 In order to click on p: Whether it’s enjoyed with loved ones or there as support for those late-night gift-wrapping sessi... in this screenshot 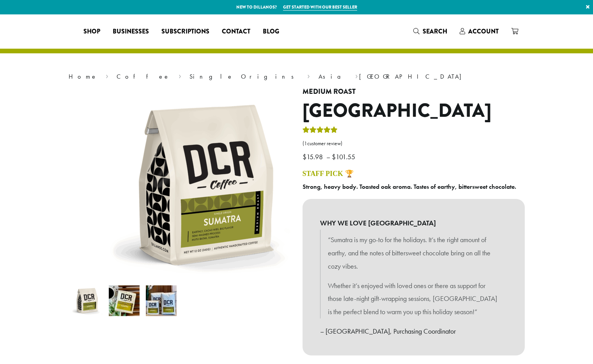, I will do `click(414, 299)`.